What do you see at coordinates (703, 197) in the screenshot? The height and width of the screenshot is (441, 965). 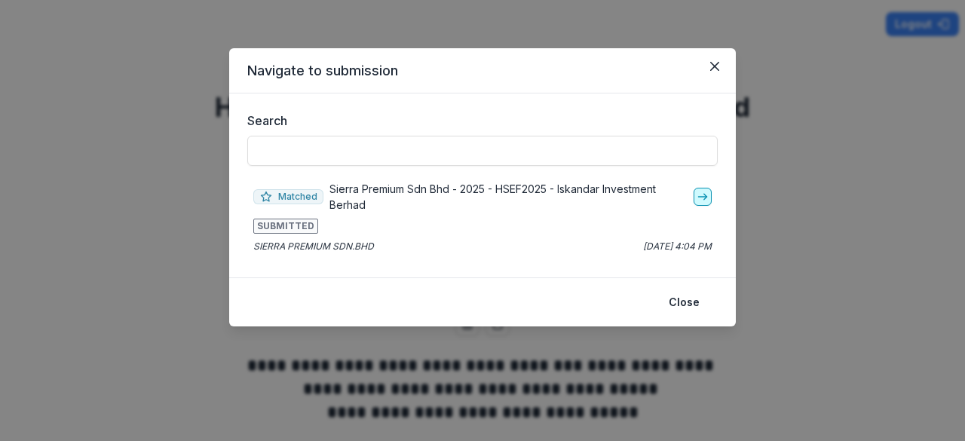 I see `a: go-to` at bounding box center [703, 197].